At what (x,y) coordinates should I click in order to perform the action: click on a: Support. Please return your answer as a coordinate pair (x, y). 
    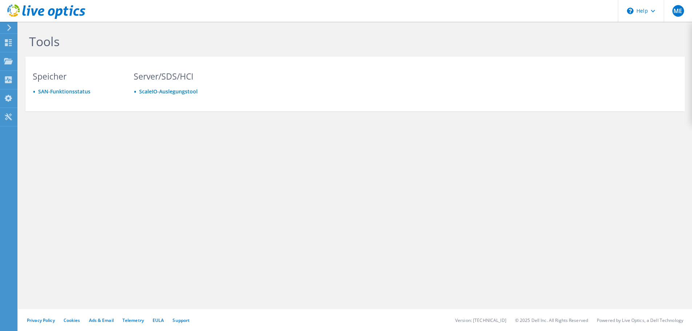
    Looking at the image, I should click on (181, 320).